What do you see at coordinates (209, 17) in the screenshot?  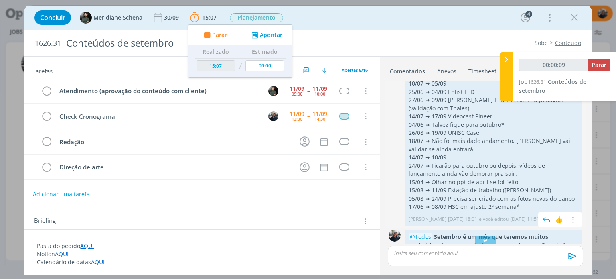 I see `span: 15:07` at bounding box center [209, 17].